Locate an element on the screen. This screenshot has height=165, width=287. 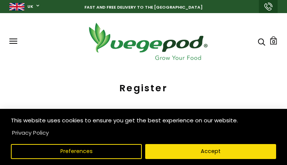
a: Privacy Policy (opens in a new tab) is located at coordinates (30, 133).